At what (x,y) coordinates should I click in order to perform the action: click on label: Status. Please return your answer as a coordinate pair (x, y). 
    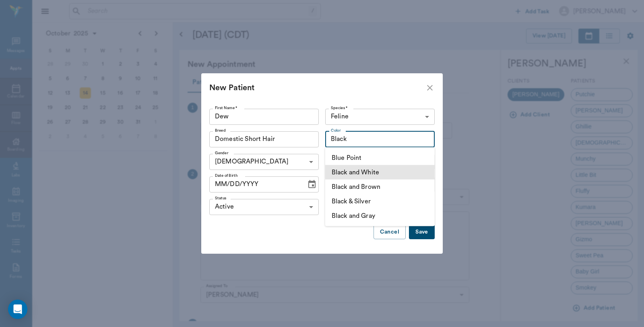
    Looking at the image, I should click on (221, 198).